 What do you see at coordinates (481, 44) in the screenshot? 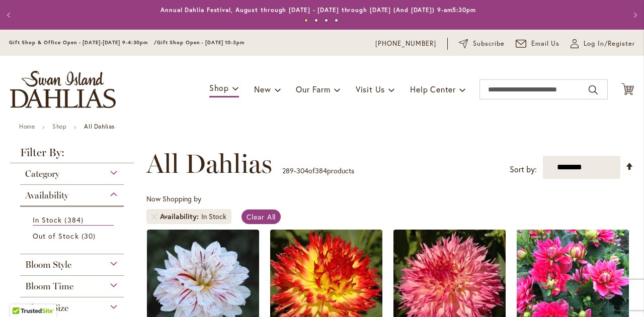
I see `a: Subscribe` at bounding box center [481, 44].